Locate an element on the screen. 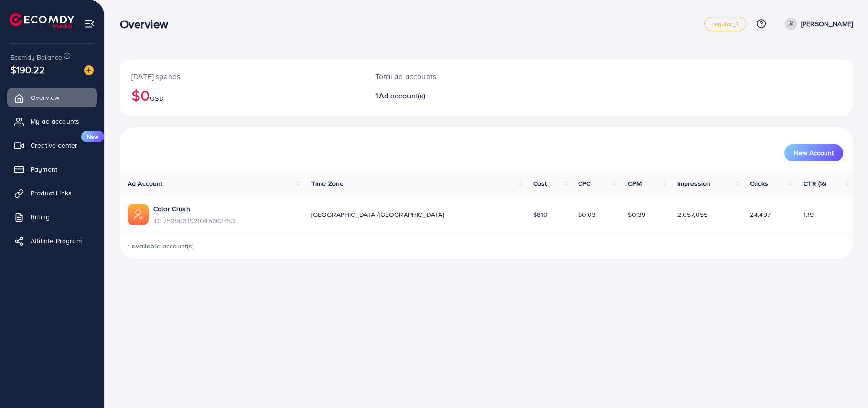 The width and height of the screenshot is (868, 408). a: My ad accounts is located at coordinates (52, 121).